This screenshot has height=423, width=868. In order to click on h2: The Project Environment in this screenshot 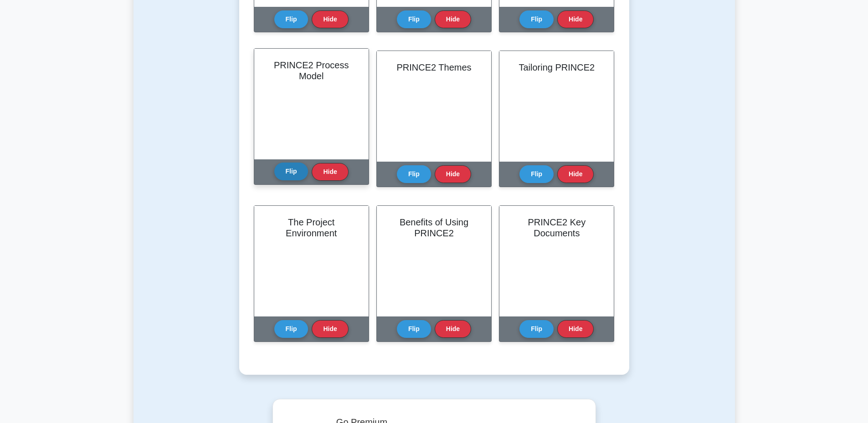, I will do `click(311, 227)`.